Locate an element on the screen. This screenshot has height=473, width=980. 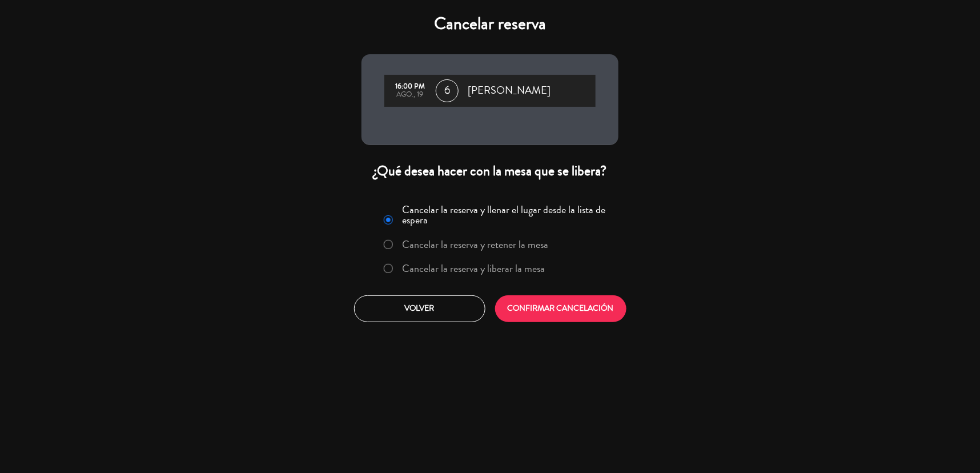
label: Cancelar la reserva y retener la mesa is located at coordinates (476, 245).